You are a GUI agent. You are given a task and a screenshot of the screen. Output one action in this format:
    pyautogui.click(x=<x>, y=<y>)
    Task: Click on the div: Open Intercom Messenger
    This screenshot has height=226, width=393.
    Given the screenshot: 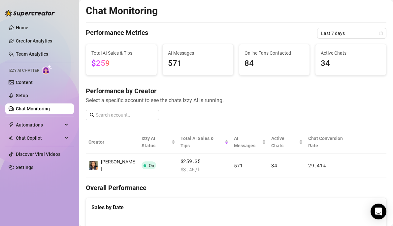 What is the action you would take?
    pyautogui.click(x=378, y=212)
    